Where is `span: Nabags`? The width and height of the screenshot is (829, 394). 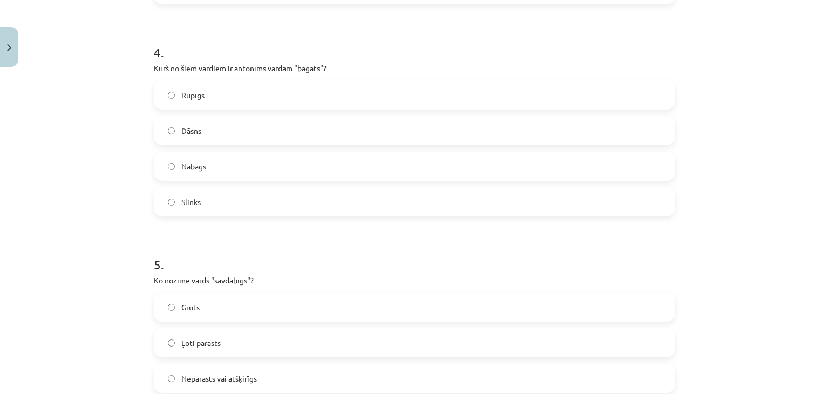 span: Nabags is located at coordinates (194, 166).